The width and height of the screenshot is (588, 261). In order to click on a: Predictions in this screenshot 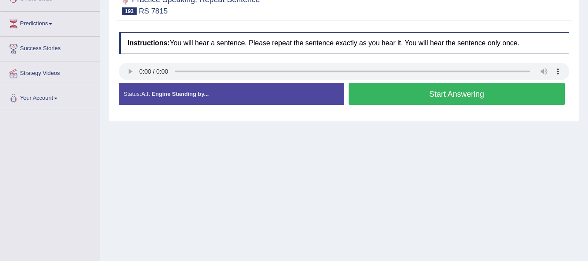, I will do `click(50, 23)`.